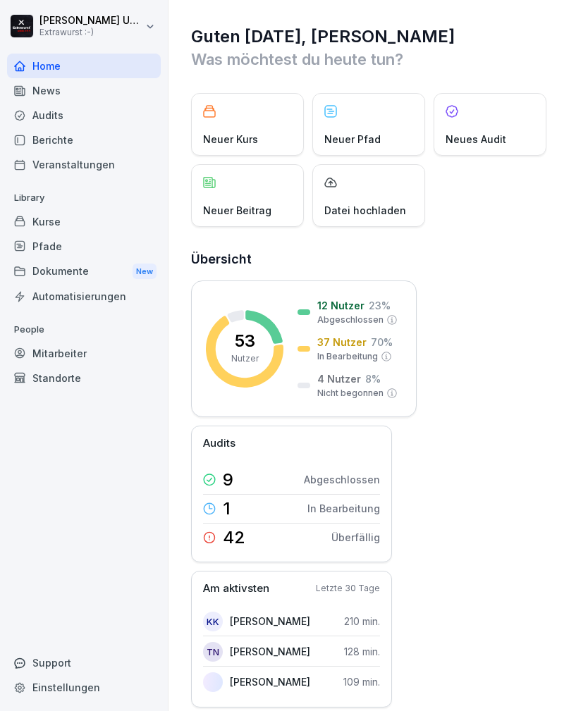 The height and width of the screenshot is (711, 588). I want to click on p: 128 min., so click(362, 651).